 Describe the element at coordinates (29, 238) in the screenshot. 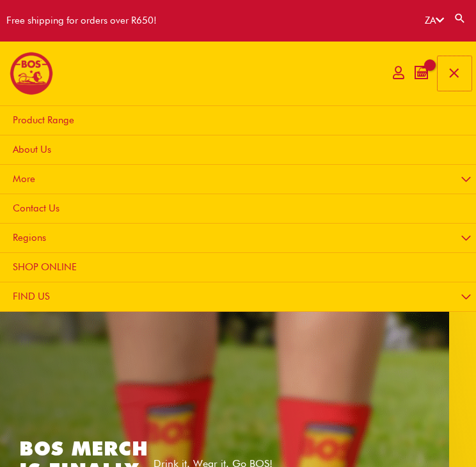

I see `span: Regions` at that location.